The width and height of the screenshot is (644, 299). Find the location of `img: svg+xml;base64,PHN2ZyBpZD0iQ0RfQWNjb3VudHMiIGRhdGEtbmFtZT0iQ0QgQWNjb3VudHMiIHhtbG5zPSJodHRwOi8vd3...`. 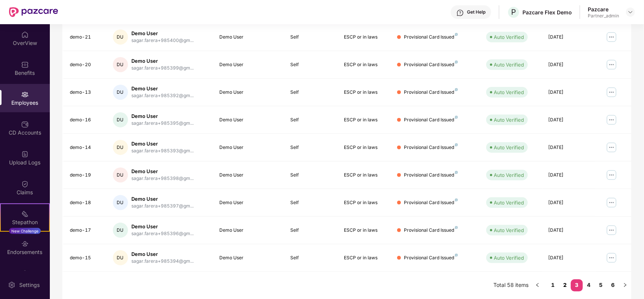

img: svg+xml;base64,PHN2ZyBpZD0iQ0RfQWNjb3VudHMiIGRhdGEtbmFtZT0iQ0QgQWNjb3VudHMiIHhtbG5zPSJodHRwOi8vd3... is located at coordinates (25, 124).